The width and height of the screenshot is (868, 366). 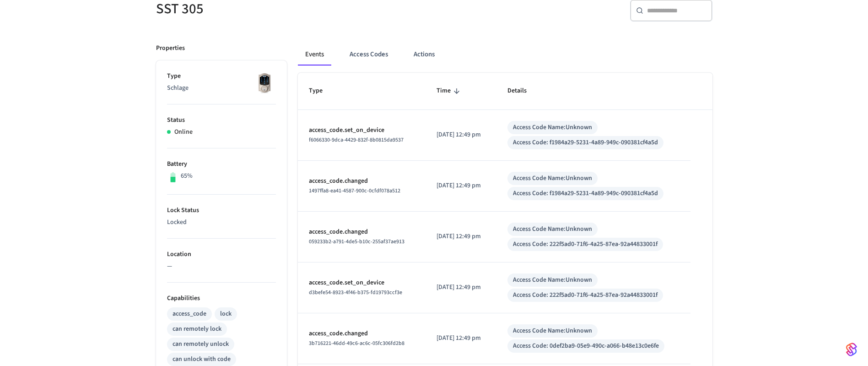 What do you see at coordinates (187, 176) in the screenshot?
I see `p: 65%` at bounding box center [187, 176].